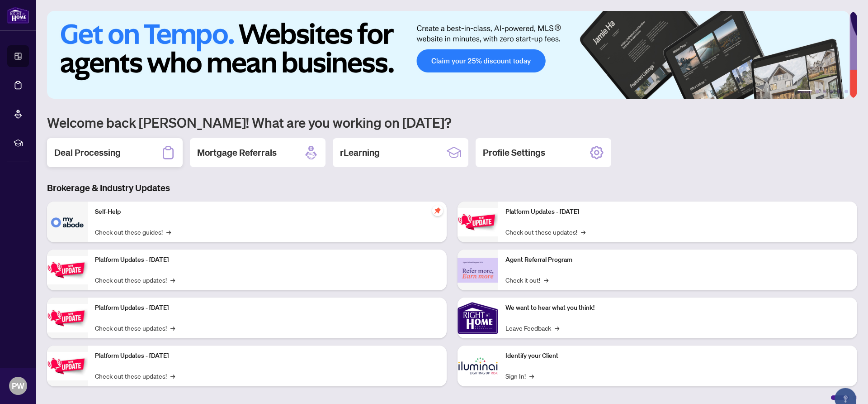 The image size is (868, 404). I want to click on img: Platform Updates - June 23, 2025, so click(478, 222).